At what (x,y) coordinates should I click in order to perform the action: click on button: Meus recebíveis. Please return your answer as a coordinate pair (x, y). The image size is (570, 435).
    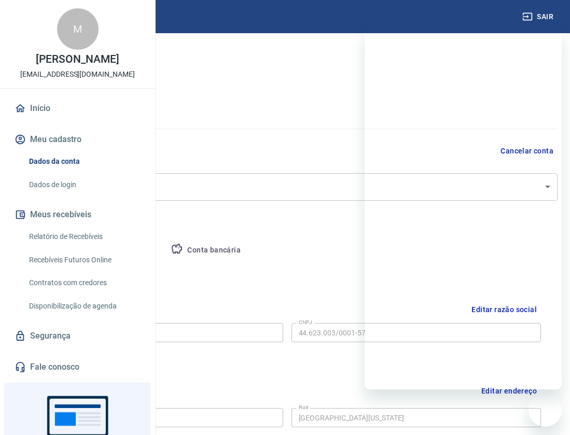
    Looking at the image, I should click on (77, 215).